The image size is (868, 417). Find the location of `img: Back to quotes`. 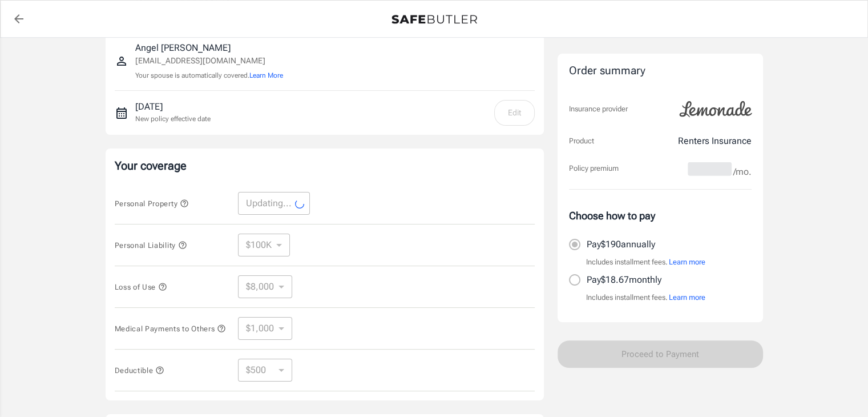

img: Back to quotes is located at coordinates (434, 20).